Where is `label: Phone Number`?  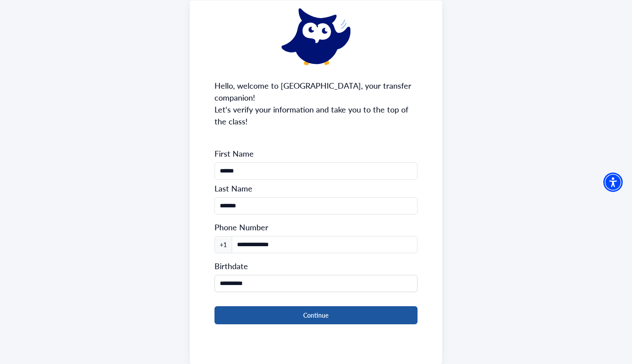
label: Phone Number is located at coordinates (241, 227).